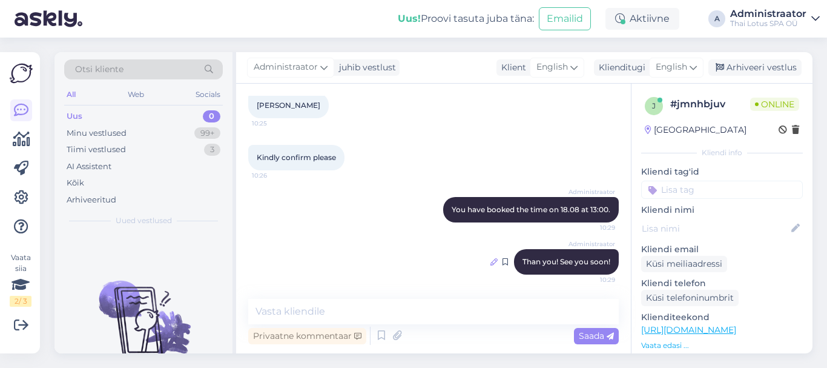 This screenshot has height=368, width=827. Describe the element at coordinates (144, 220) in the screenshot. I see `span: Uued vestlused` at that location.